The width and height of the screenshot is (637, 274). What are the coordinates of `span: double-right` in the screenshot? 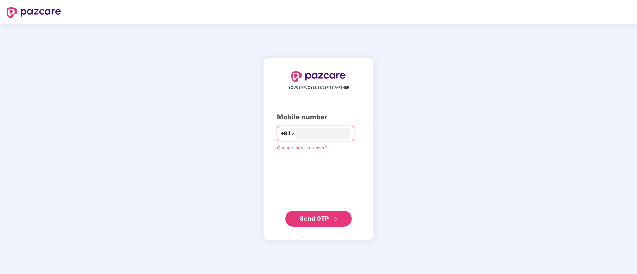 It's located at (335, 219).